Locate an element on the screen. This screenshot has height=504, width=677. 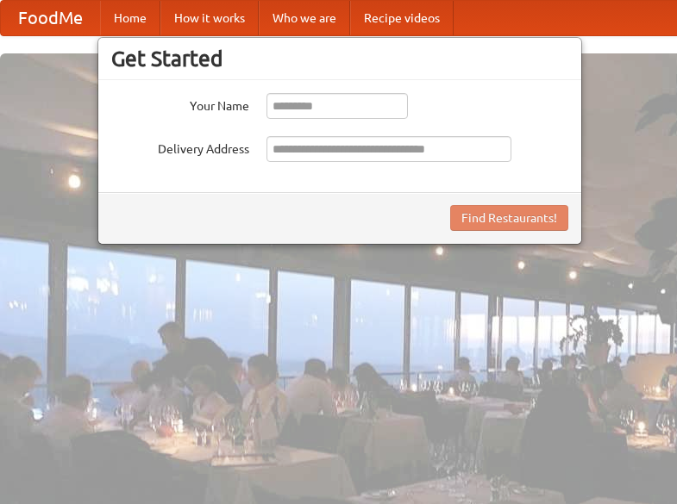
a: How it works is located at coordinates (209, 18).